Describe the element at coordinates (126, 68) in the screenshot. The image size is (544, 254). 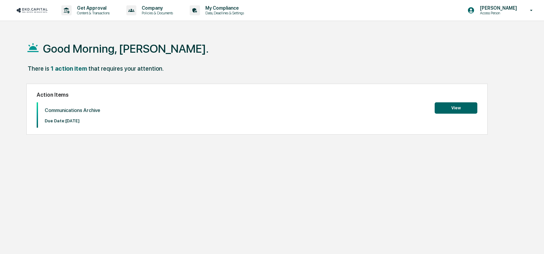
I see `div: that requires your attention.` at that location.